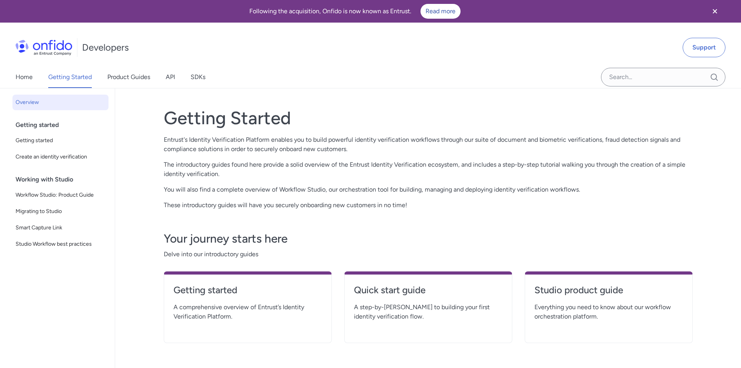  I want to click on a: Studio Workflow best practices, so click(60, 244).